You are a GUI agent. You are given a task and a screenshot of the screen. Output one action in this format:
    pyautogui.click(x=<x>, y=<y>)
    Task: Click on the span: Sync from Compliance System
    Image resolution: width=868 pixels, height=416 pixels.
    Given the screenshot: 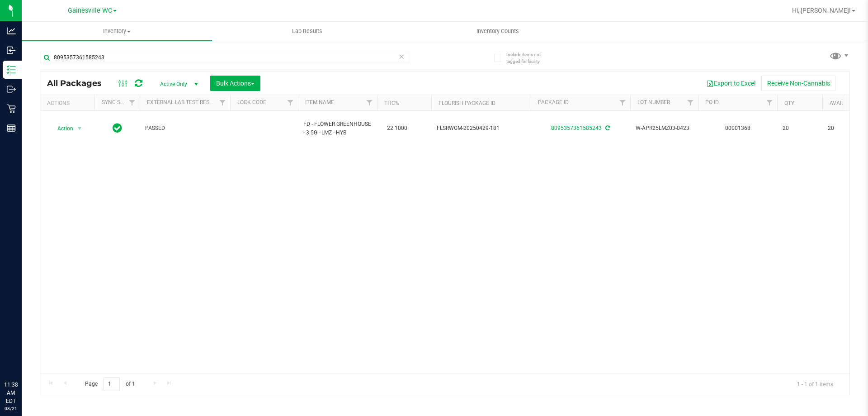 What is the action you would take?
    pyautogui.click(x=607, y=128)
    